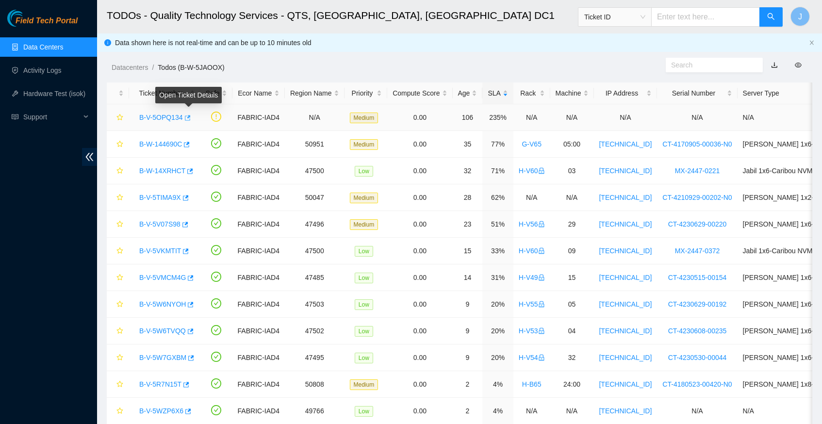 The height and width of the screenshot is (424, 822). What do you see at coordinates (532, 171) in the screenshot?
I see `a: H-V60lock` at bounding box center [532, 171].